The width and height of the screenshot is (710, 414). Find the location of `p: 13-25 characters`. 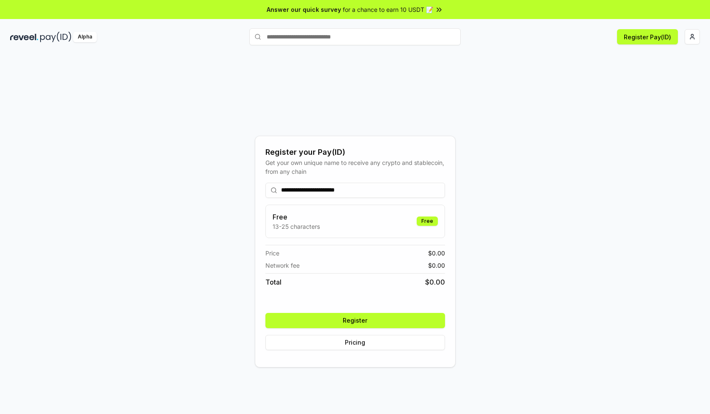

p: 13-25 characters is located at coordinates (296, 226).